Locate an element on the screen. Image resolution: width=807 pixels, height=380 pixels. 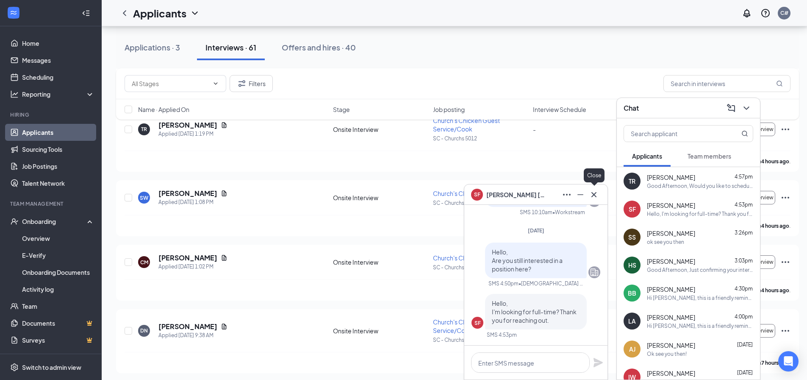
span: 4:53pm is located at coordinates (744, 204).